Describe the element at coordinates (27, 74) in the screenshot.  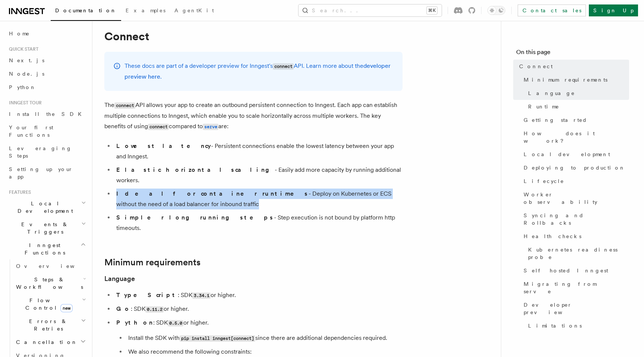
I see `span: Node.js` at that location.